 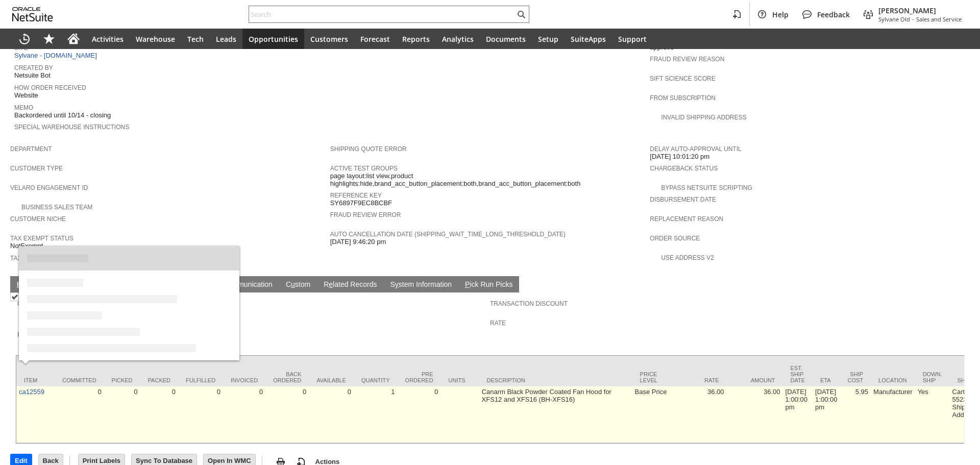 I want to click on a: Analytics, so click(x=458, y=39).